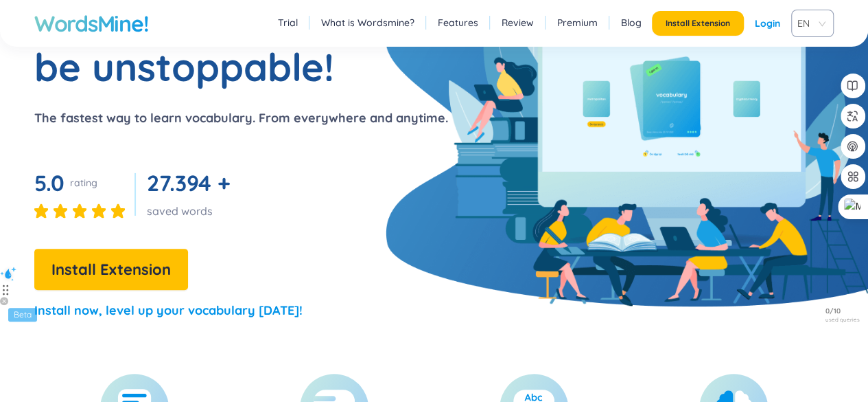 This screenshot has width=868, height=402. Describe the element at coordinates (767, 23) in the screenshot. I see `a: Login` at that location.